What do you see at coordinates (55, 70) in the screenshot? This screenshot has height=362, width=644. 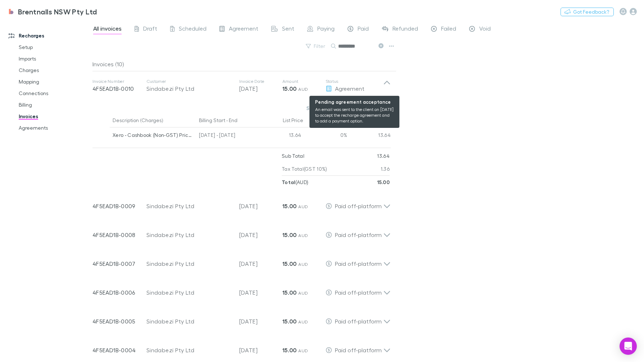 I see `a: Charges` at bounding box center [55, 70].